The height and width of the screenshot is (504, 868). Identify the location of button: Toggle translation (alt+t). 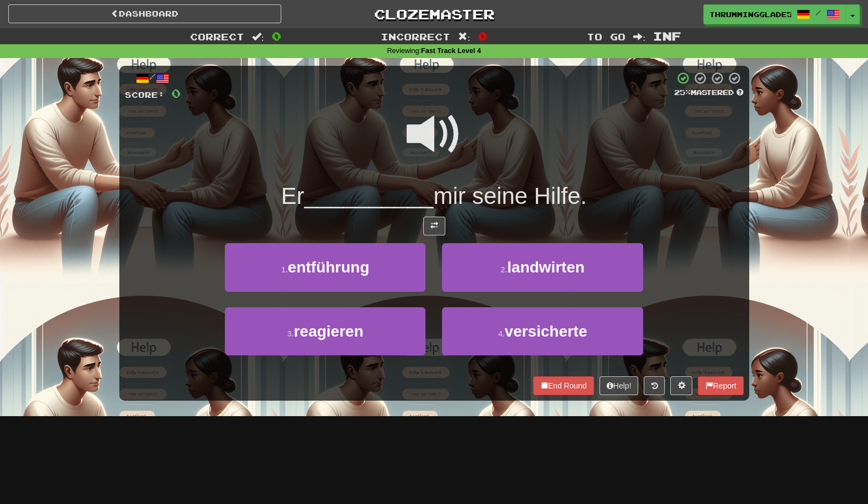
(434, 226).